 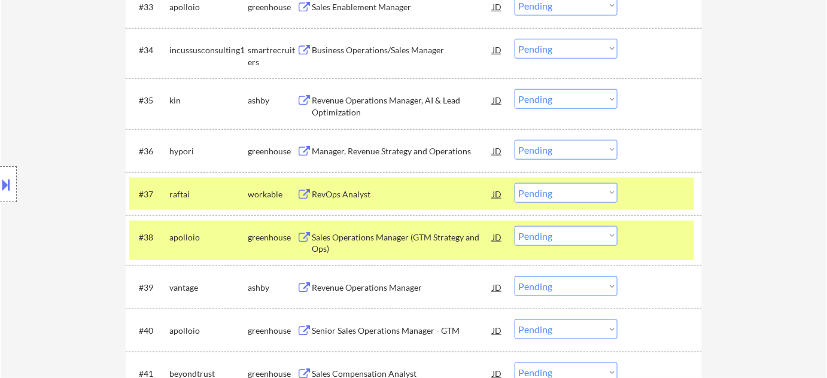 What do you see at coordinates (402, 106) in the screenshot?
I see `div: Revenue Operations Manager, AI & Lead Optimization` at bounding box center [402, 106].